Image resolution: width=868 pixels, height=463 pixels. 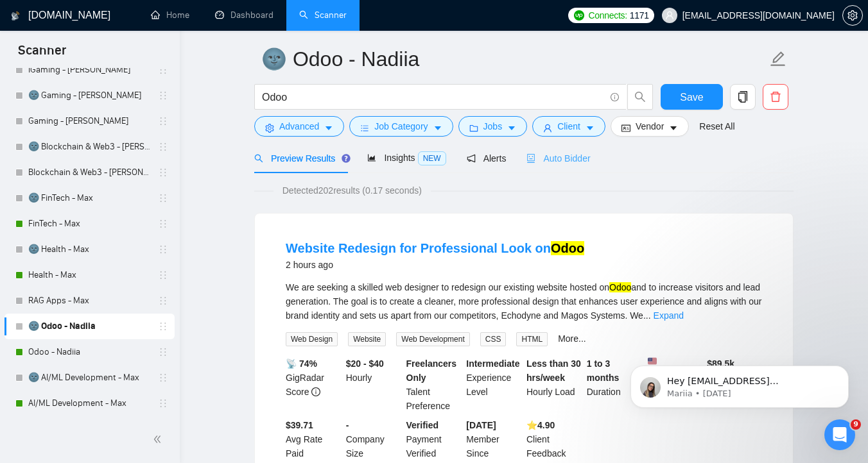 I want to click on a: homeHome, so click(x=170, y=15).